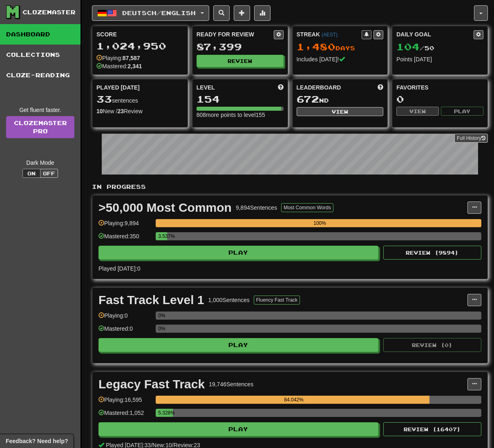 The height and width of the screenshot is (448, 494). Describe the element at coordinates (308, 99) in the screenshot. I see `span: 672` at that location.